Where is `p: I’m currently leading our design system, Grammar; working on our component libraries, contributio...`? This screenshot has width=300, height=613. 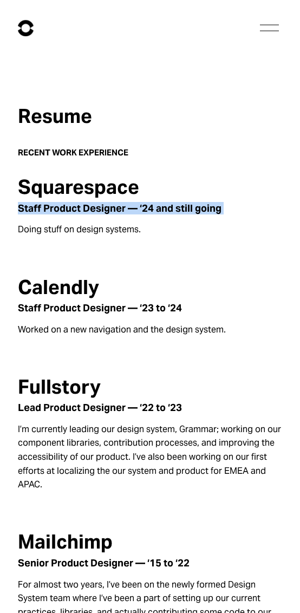
p: I’m currently leading our design system, Grammar; working on our component libraries, contributio... is located at coordinates (150, 457).